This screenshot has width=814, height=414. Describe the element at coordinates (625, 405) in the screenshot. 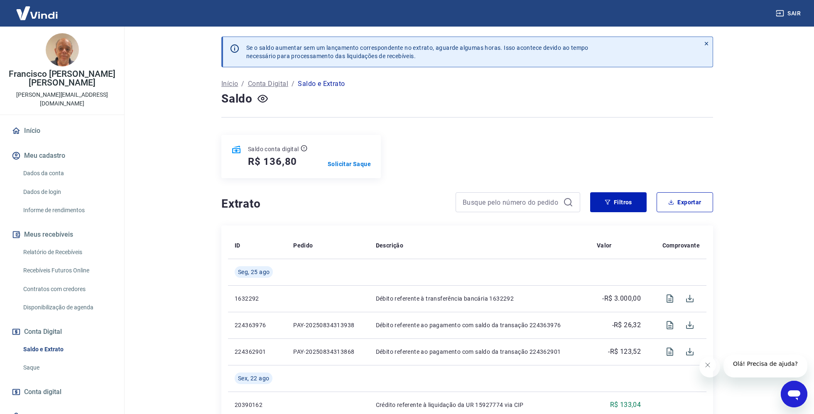

I see `p: R$ 133,04` at that location.